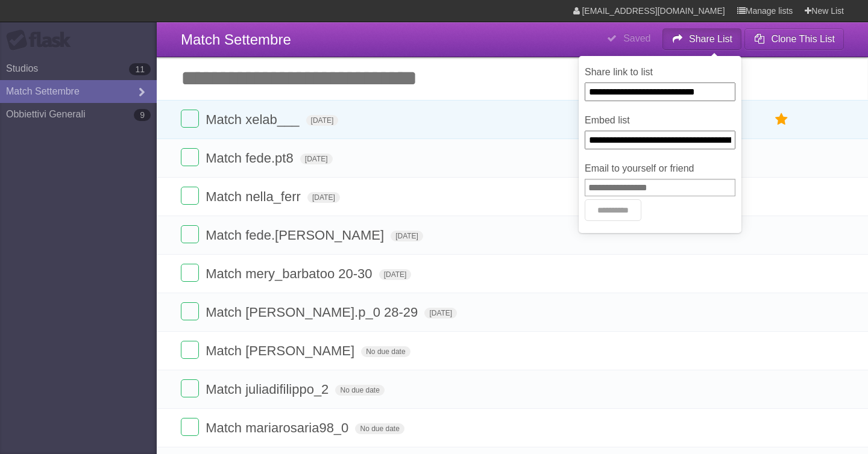  What do you see at coordinates (143, 115) in the screenshot?
I see `b: 9` at bounding box center [143, 115].